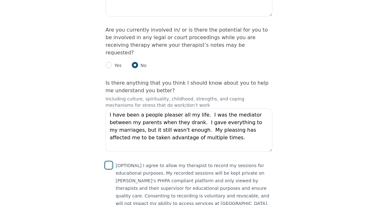 The image size is (378, 205). Describe the element at coordinates (186, 41) in the screenshot. I see `label: Are you currently involved in/ or is there the potential for you to be involved in any legal or c...` at that location.